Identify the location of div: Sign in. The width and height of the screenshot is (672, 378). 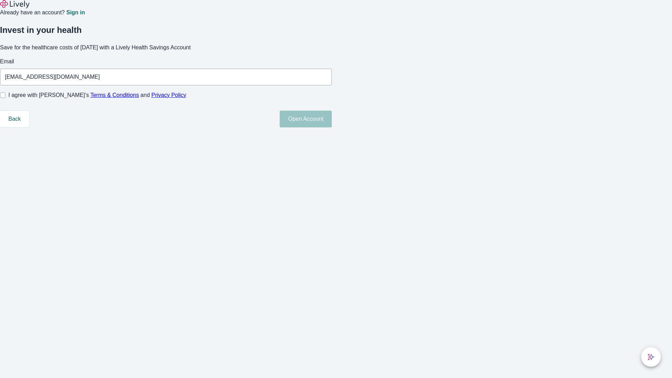
(75, 13).